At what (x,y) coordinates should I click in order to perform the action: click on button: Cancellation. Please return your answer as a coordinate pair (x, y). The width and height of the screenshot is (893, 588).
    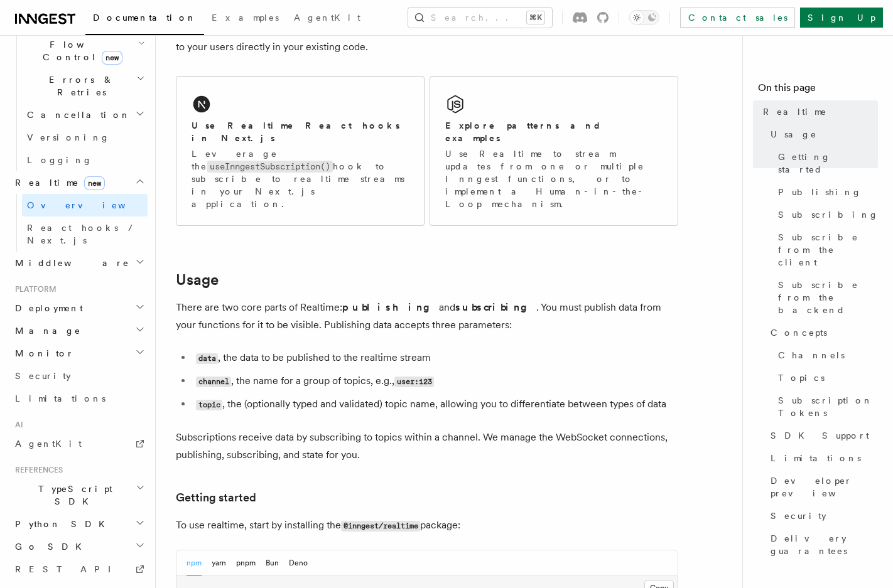
    Looking at the image, I should click on (85, 115).